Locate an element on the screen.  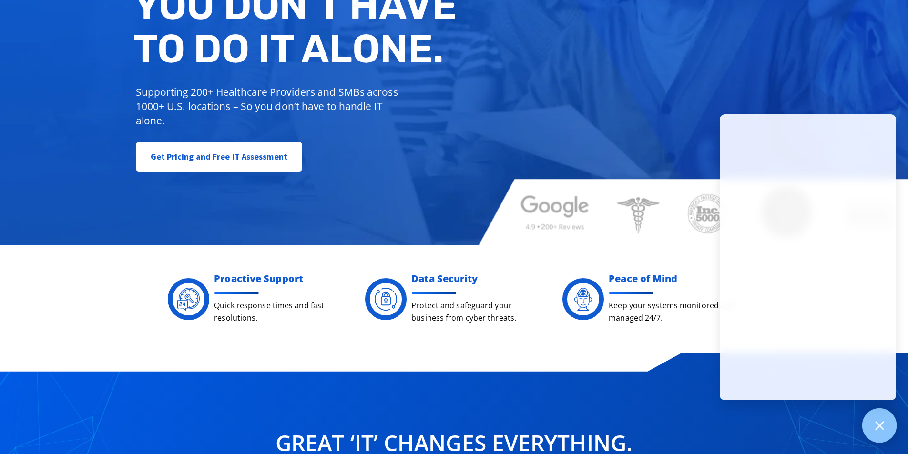
h2: Data Security is located at coordinates (475, 279).